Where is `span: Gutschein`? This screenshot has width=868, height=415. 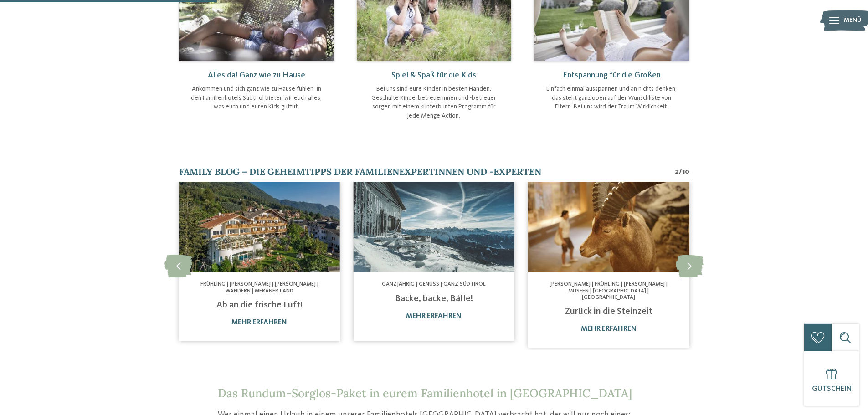 span: Gutschein is located at coordinates (831, 389).